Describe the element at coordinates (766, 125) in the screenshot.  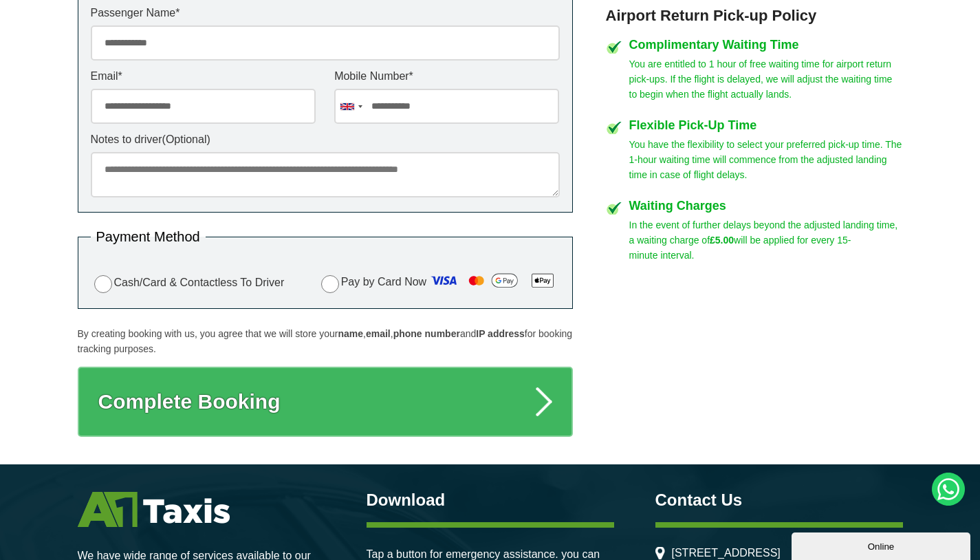
I see `h4: Flexible Pick-Up Time` at that location.